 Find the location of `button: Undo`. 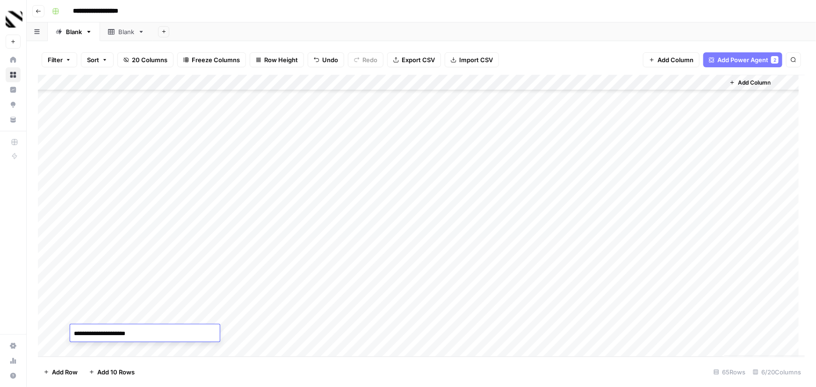

button: Undo is located at coordinates (326, 60).